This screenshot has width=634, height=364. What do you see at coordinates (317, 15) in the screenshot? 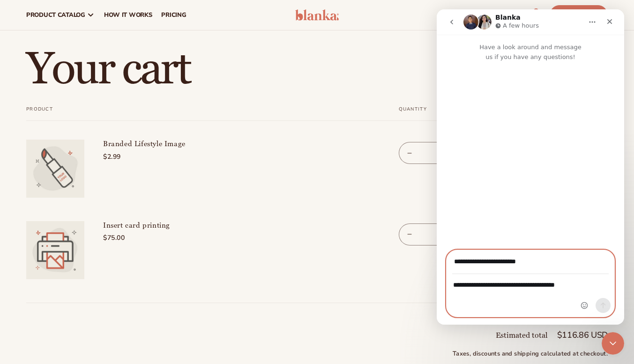
I see `img: logo` at bounding box center [317, 15].